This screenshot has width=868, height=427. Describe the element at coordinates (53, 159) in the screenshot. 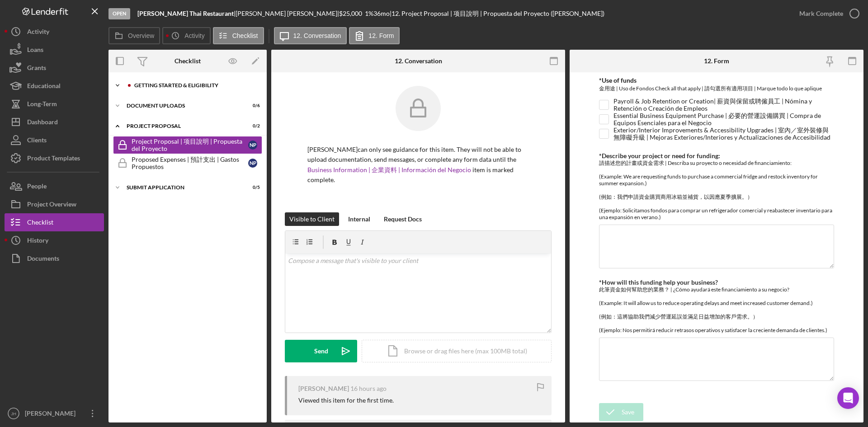

I see `div: Product Templates` at that location.